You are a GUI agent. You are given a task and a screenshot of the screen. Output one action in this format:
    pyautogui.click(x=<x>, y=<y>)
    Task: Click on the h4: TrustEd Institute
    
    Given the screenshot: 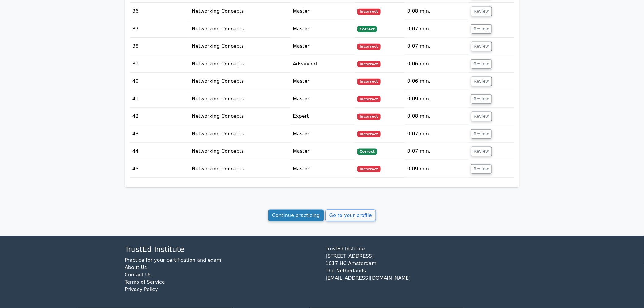 What is the action you would take?
    pyautogui.click(x=222, y=250)
    